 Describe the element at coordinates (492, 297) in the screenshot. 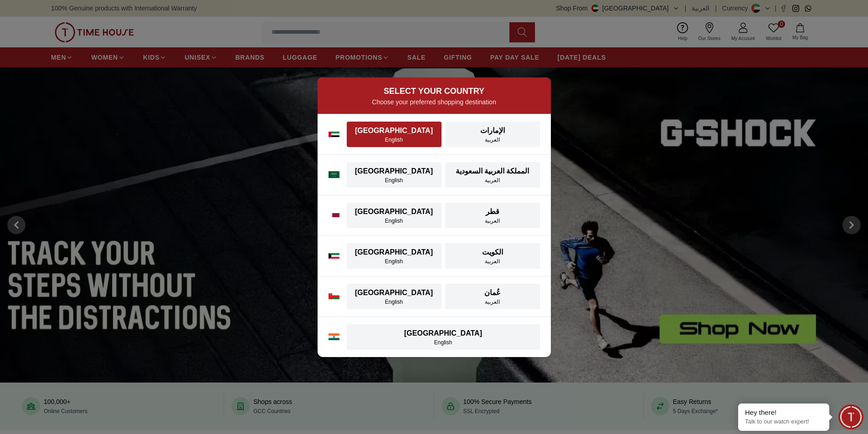

I see `button: عُمانالعربية` at that location.